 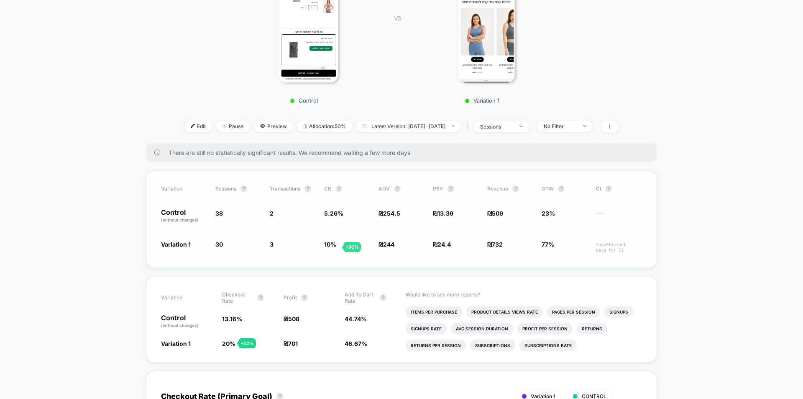 What do you see at coordinates (334, 213) in the screenshot?
I see `span: 5.26 %` at bounding box center [334, 213].